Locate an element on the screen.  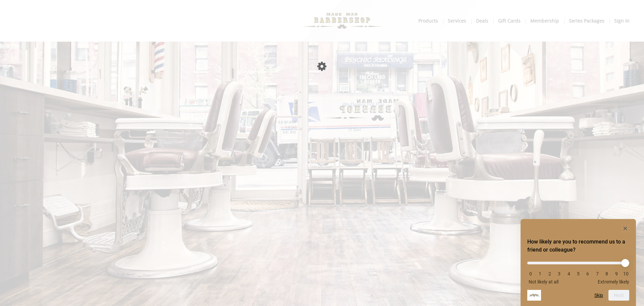
li: 6 is located at coordinates (587, 274).